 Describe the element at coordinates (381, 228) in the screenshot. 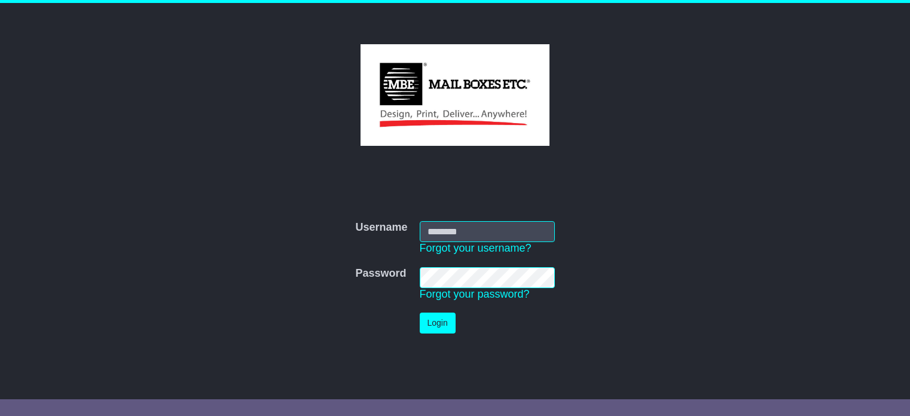

I see `label: Username` at that location.